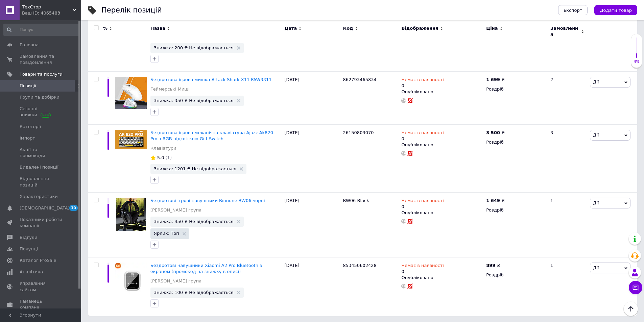  What do you see at coordinates (166, 233) in the screenshot?
I see `span: Ярлик: Топ` at bounding box center [166, 233].